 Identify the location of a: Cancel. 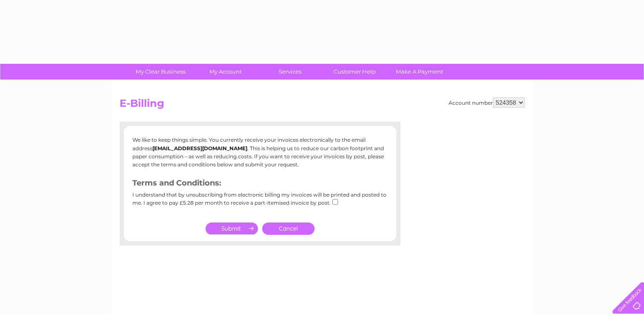
(288, 228).